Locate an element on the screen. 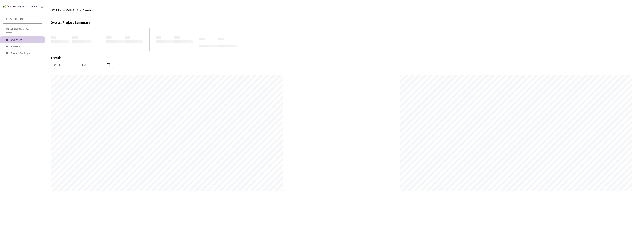 The image size is (644, 238). span: All Projects is located at coordinates (17, 19).